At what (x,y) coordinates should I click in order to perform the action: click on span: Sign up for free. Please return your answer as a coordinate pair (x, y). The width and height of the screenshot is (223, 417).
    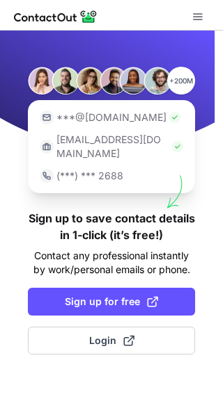
    Looking at the image, I should click on (111, 302).